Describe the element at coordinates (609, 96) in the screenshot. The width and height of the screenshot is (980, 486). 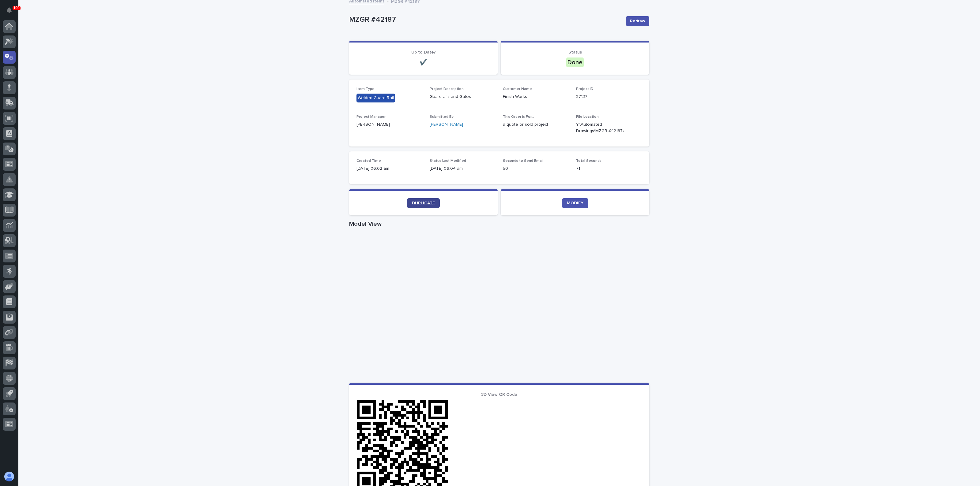
I see `p: 27137` at that location.